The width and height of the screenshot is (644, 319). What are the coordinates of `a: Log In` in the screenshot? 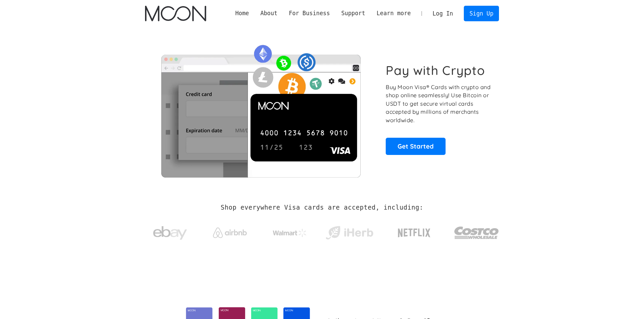 It's located at (443, 14).